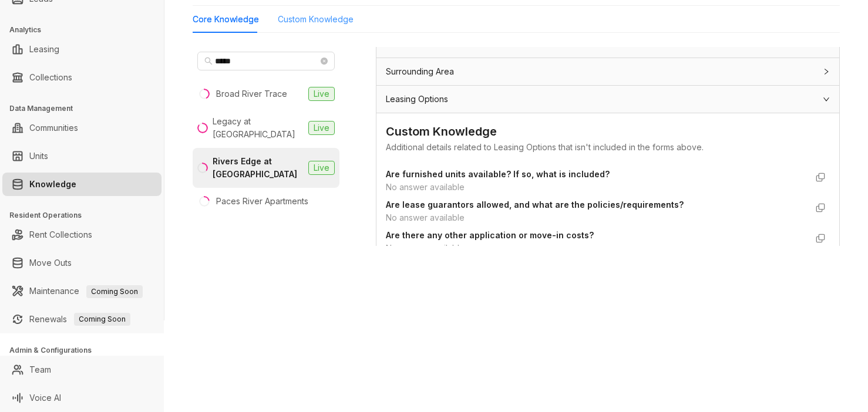 Image resolution: width=868 pixels, height=412 pixels. Describe the element at coordinates (608, 99) in the screenshot. I see `div: Leasing Options` at that location.